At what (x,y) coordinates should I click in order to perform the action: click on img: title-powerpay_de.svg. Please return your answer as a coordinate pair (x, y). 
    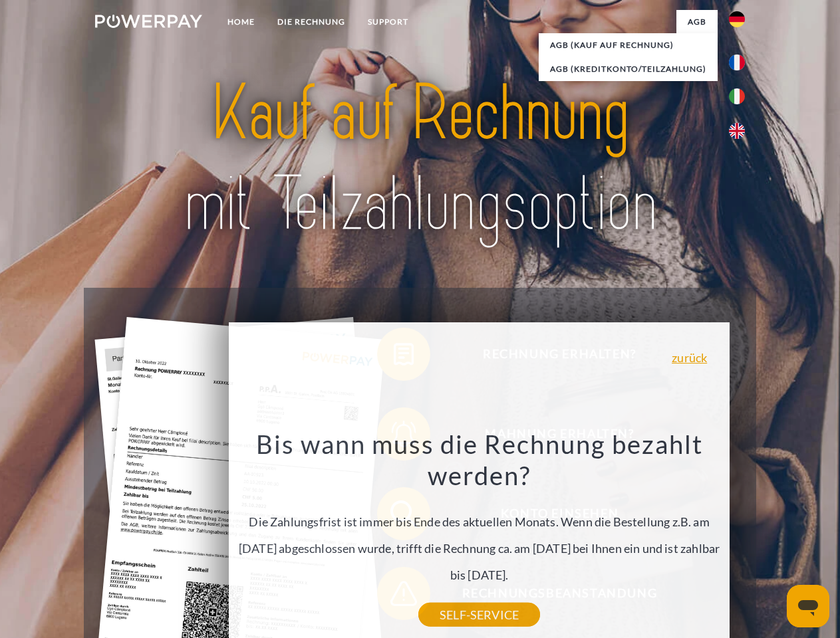
    Looking at the image, I should click on (420, 159).